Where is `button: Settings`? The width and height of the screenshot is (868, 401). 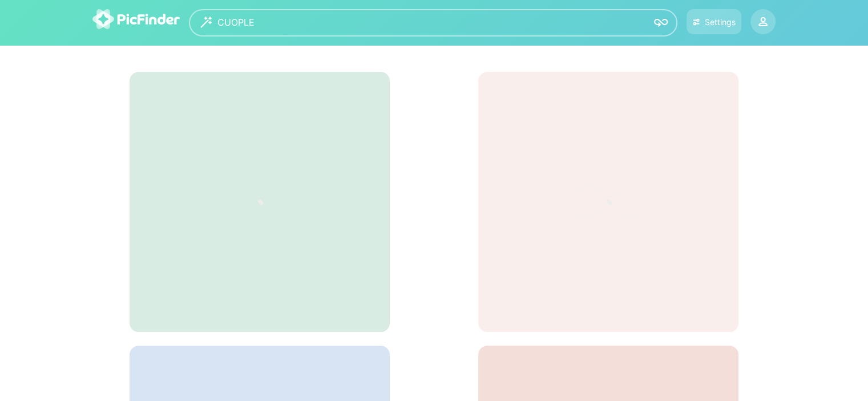
button: Settings is located at coordinates (714, 22).